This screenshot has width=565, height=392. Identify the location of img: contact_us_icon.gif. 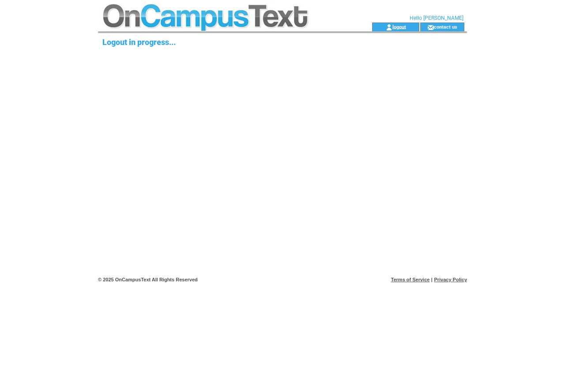
(430, 27).